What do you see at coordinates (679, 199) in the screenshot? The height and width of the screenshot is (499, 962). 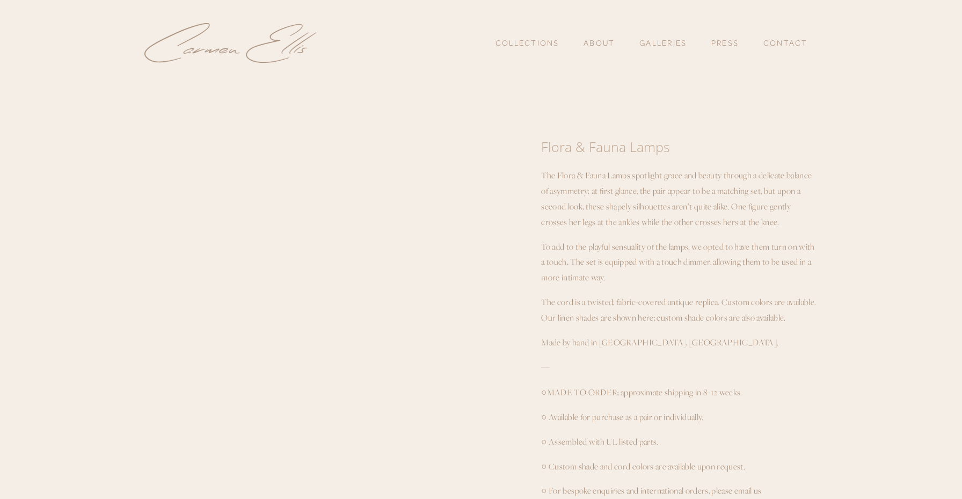 I see `p: The Flora & Fauna Lamps spotlight grace and beauty through a delicate balance of asymmetry: at fi...` at bounding box center [679, 199].